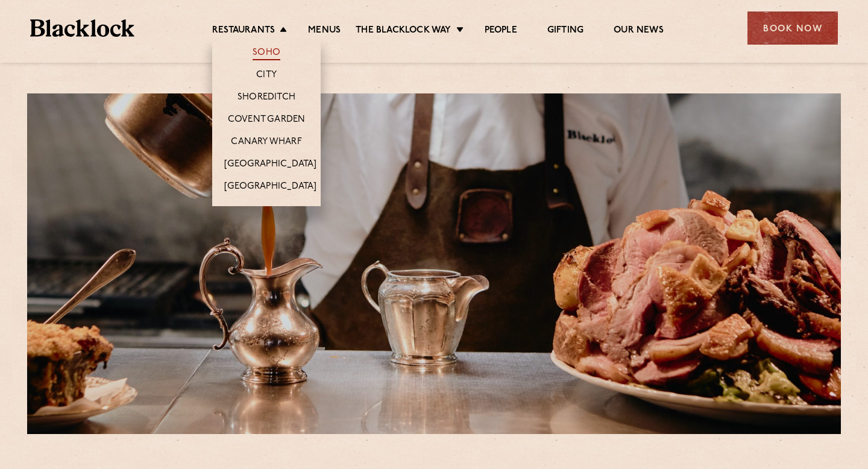  What do you see at coordinates (266, 76) in the screenshot?
I see `a: City` at bounding box center [266, 76].